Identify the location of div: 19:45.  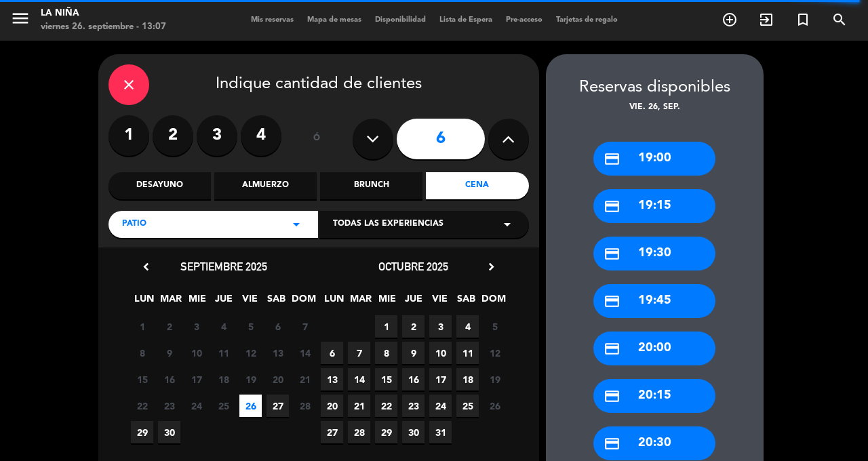
(654, 301).